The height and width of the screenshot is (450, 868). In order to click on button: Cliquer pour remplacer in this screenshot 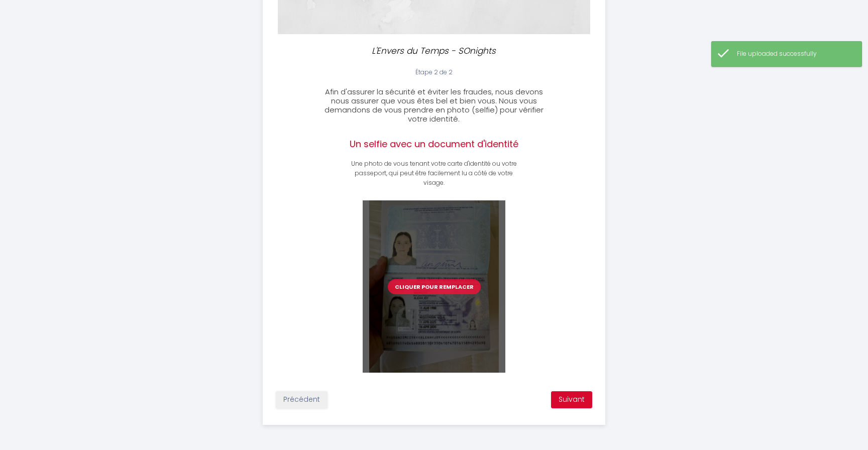, I will do `click(434, 287)`.